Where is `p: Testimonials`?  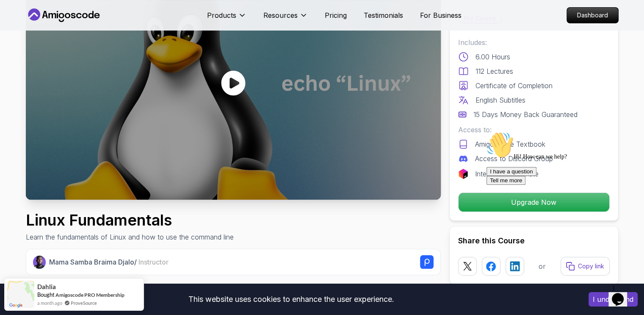
p: Testimonials is located at coordinates (384, 16).